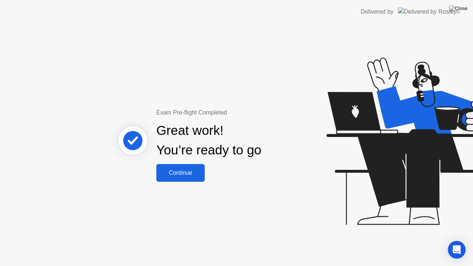 This screenshot has width=473, height=266. Describe the element at coordinates (233, 113) in the screenshot. I see `div: Exam Pre-flight Completed` at that location.